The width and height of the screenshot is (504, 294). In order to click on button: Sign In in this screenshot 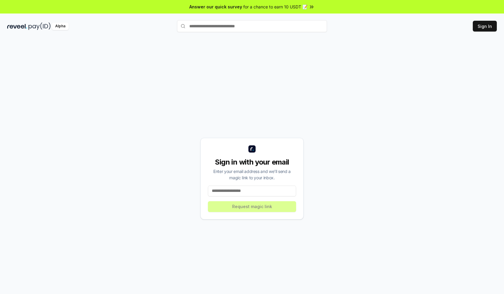, I will do `click(485, 26)`.